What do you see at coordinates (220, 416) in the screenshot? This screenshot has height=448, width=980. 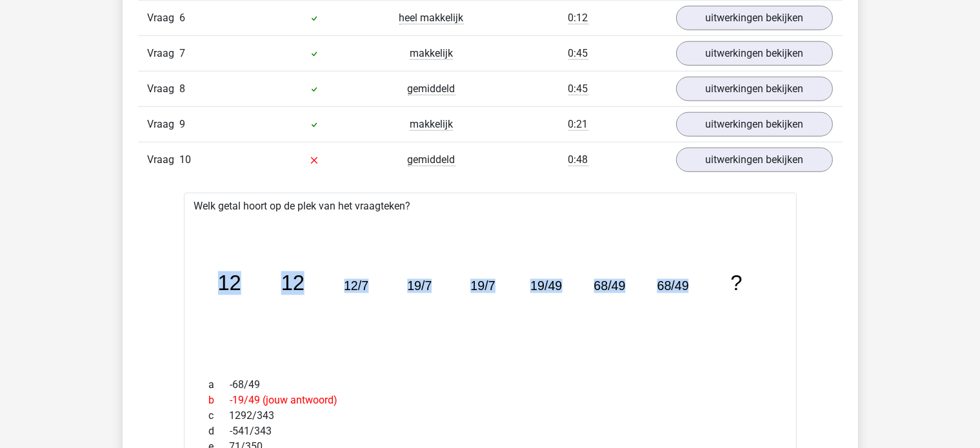 I see `span: c` at bounding box center [220, 416].